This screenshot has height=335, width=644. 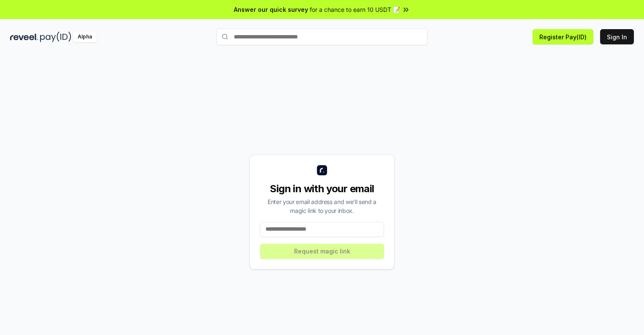 What do you see at coordinates (271, 9) in the screenshot?
I see `span: Answer our quick survey` at bounding box center [271, 9].